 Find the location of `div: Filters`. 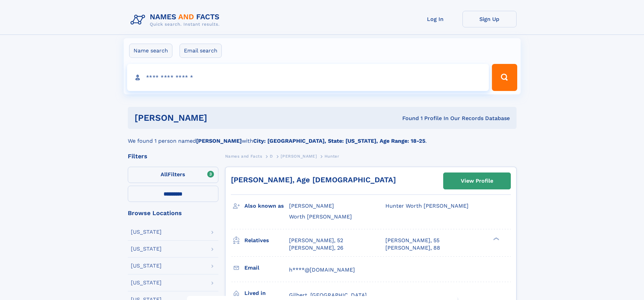

div: Filters is located at coordinates (173, 156).